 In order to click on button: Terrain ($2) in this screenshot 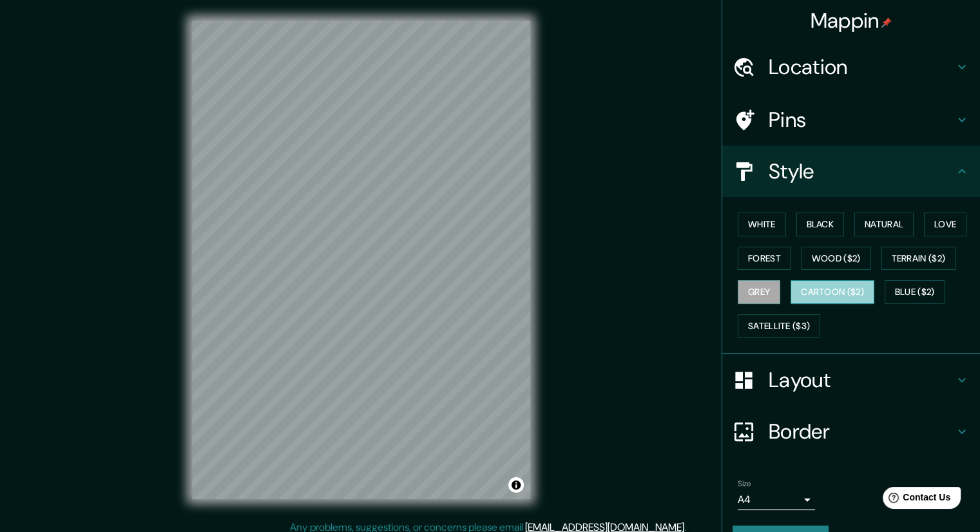, I will do `click(919, 258)`.